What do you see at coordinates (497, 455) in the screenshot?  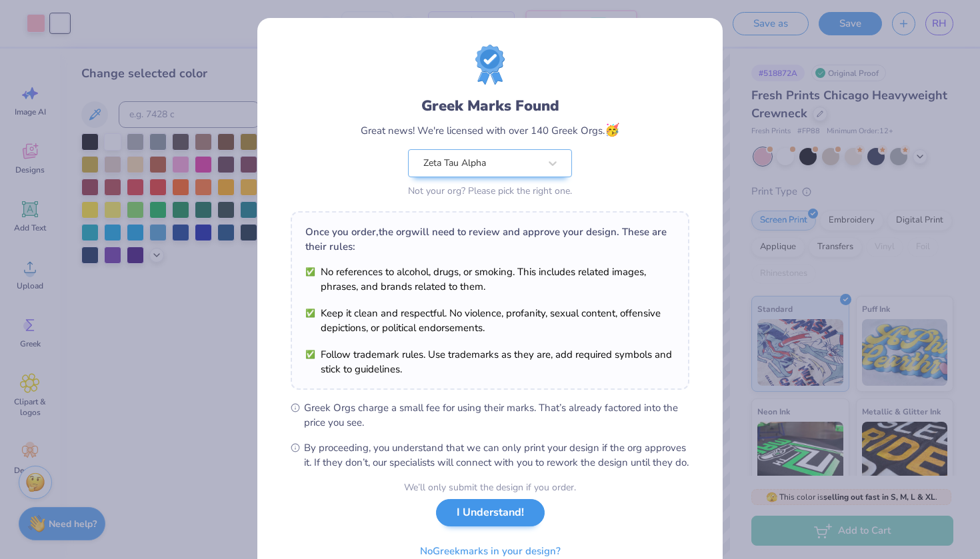 I see `span: By proceeding, you understand that we can only print your design if the org approves it. If they ...` at bounding box center [497, 455].